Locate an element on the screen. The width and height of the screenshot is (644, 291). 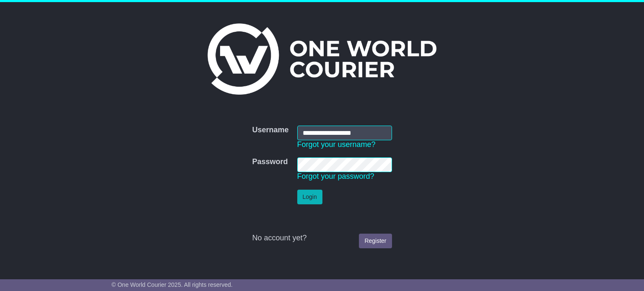
span: © One World Courier 2025. All rights reserved. is located at coordinates (172, 285).